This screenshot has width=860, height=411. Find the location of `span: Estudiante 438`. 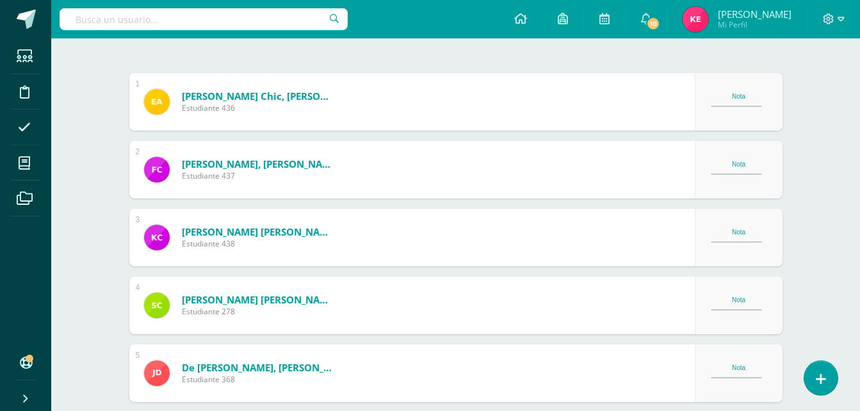

span: Estudiante 438 is located at coordinates (259, 243).